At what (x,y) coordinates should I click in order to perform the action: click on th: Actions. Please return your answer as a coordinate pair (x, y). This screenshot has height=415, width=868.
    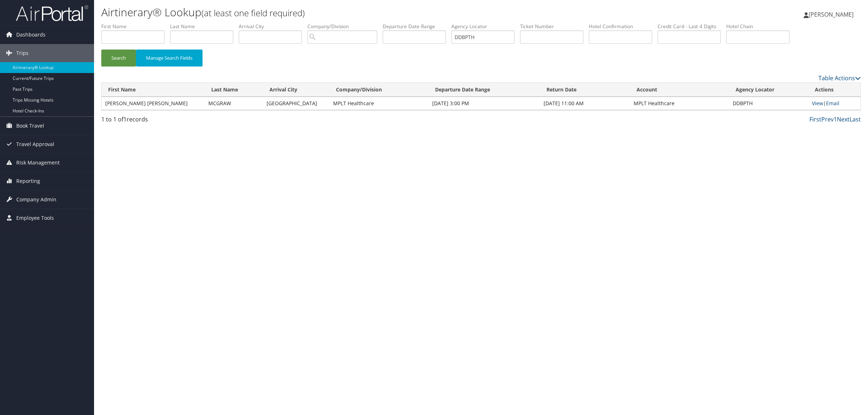
    Looking at the image, I should click on (835, 90).